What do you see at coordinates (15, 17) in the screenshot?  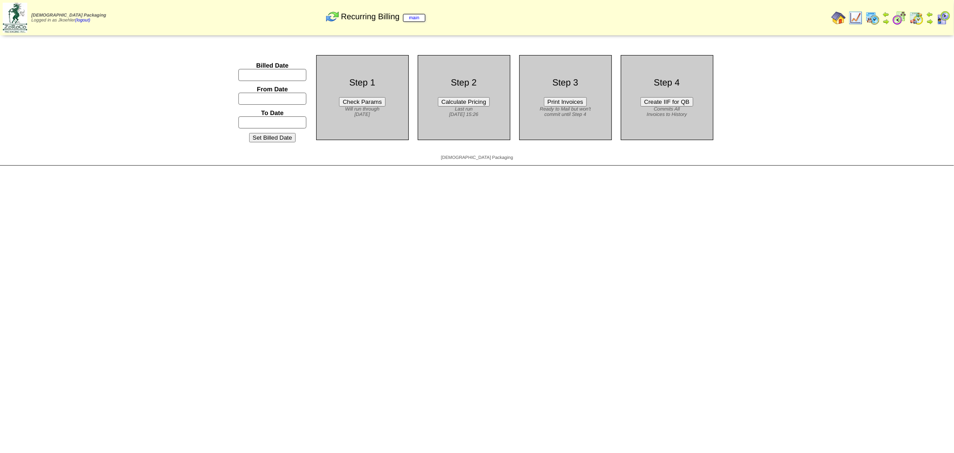 I see `img: zoroco-logo-small.webp` at bounding box center [15, 17].